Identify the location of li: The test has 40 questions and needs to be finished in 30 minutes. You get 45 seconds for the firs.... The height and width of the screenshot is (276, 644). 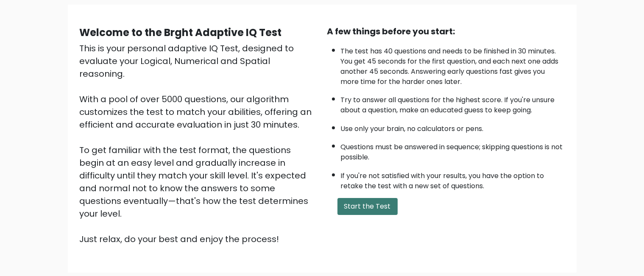
(452, 64).